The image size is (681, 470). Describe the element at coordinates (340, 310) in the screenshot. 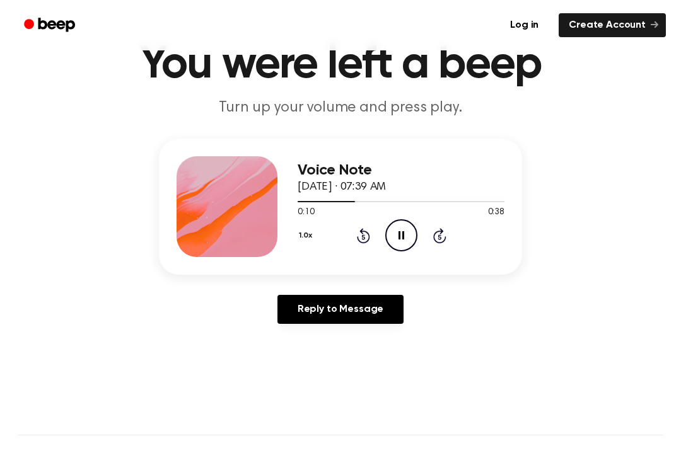

I see `a: Reply to Message` at that location.